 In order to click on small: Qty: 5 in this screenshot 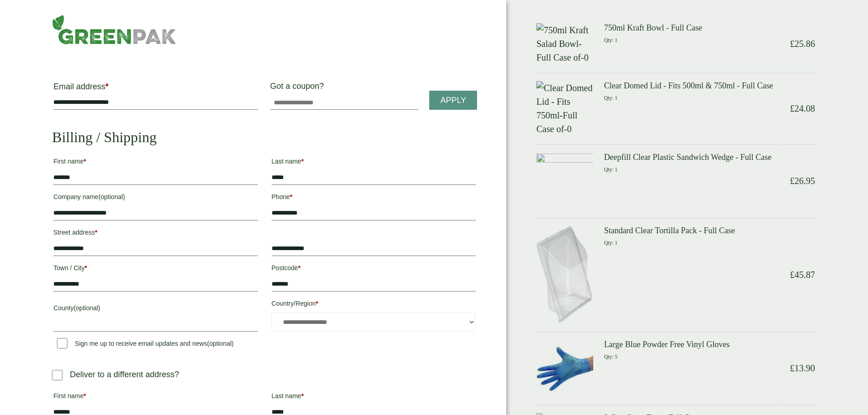, I will do `click(611, 357)`.